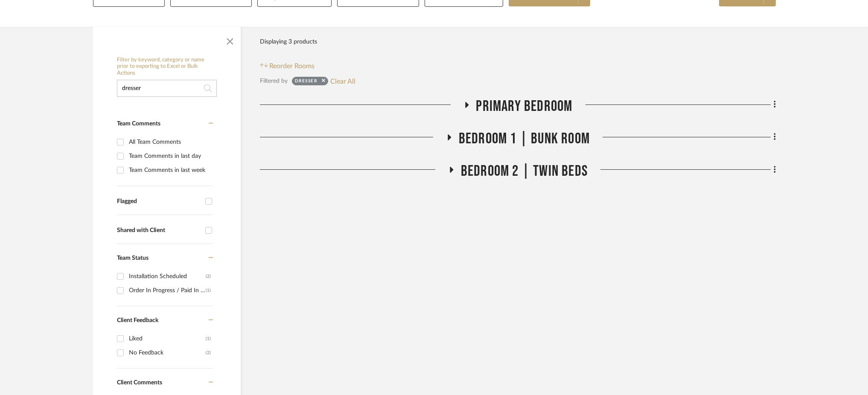 This screenshot has width=868, height=395. What do you see at coordinates (292, 66) in the screenshot?
I see `span: Reorder Rooms` at bounding box center [292, 66].